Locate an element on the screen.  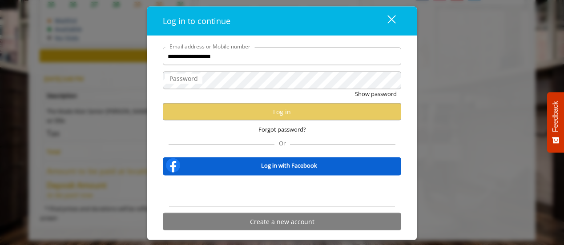
button: Create a new account is located at coordinates (282, 222).